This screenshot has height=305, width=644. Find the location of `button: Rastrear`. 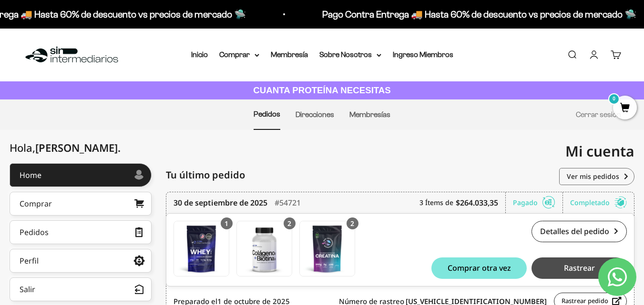

button: Rastrear is located at coordinates (579, 268).